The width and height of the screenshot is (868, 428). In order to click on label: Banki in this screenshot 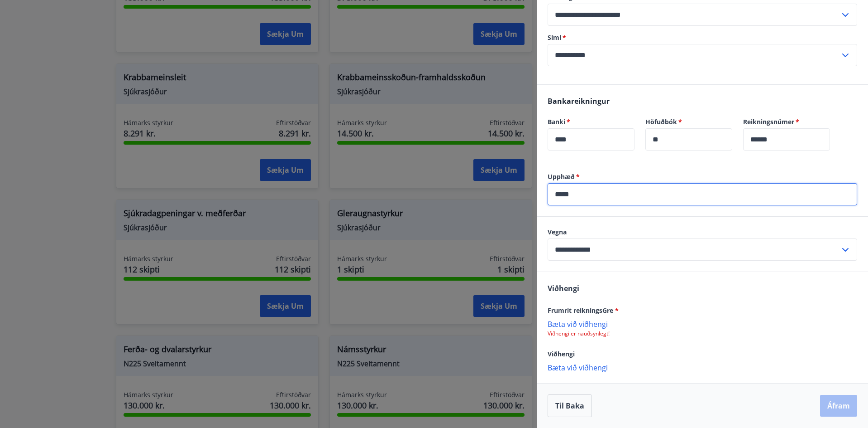, I will do `click(591, 122)`.